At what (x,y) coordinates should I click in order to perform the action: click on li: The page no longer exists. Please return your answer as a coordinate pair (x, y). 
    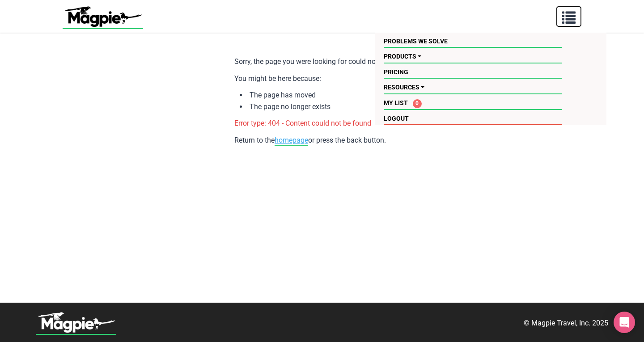
    Looking at the image, I should click on (325, 107).